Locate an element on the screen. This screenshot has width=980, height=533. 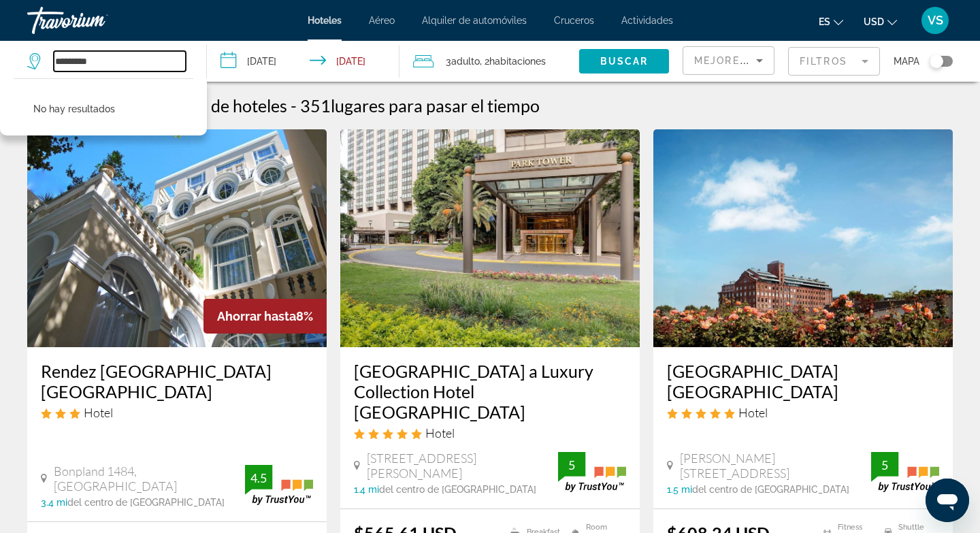
span: Cruceros is located at coordinates (573, 21).